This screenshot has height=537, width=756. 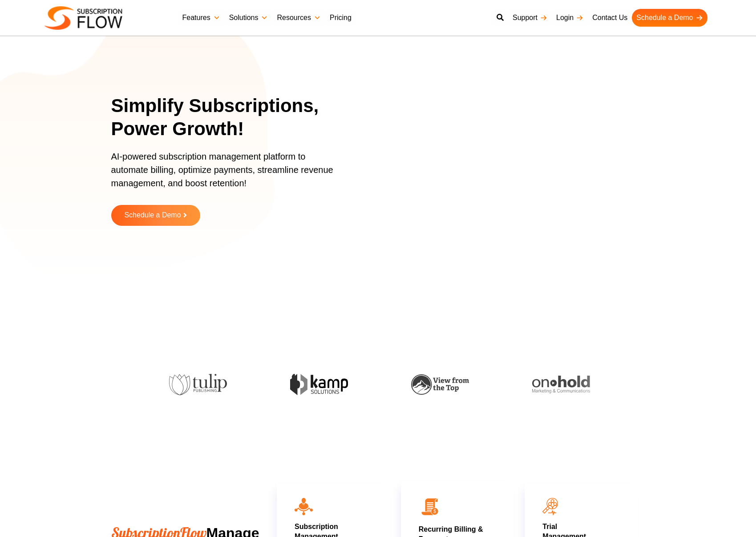 I want to click on p: AI-powered subscription management platform to automate billing, optimize payments, streamline re..., so click(x=227, y=174).